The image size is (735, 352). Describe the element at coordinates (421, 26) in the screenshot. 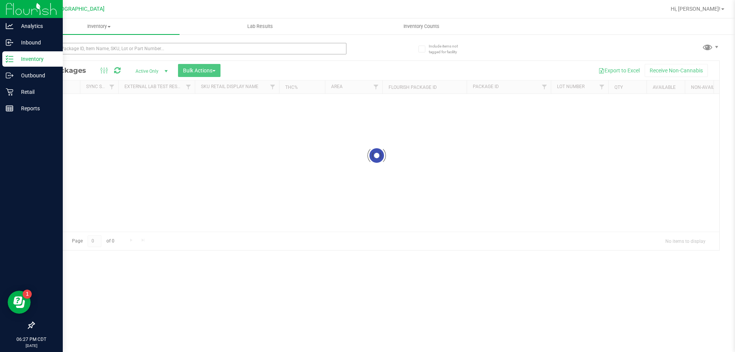

I see `a: Inventory Counts` at that location.